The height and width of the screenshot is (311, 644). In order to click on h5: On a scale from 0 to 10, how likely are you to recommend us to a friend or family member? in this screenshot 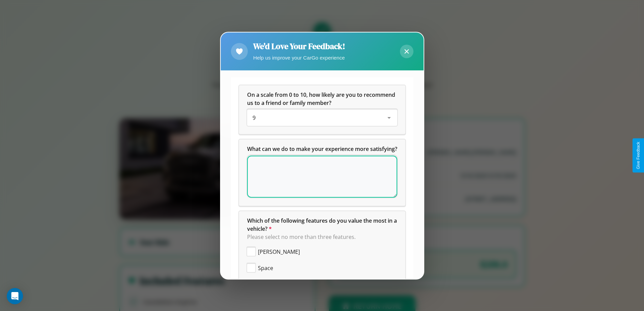, I will do `click(322, 99)`.